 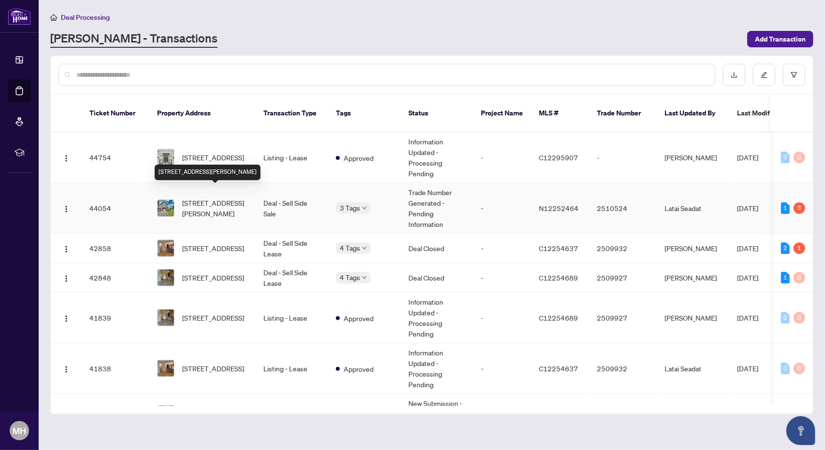 What do you see at coordinates (558, 157) in the screenshot?
I see `span: C12295907` at bounding box center [558, 157].